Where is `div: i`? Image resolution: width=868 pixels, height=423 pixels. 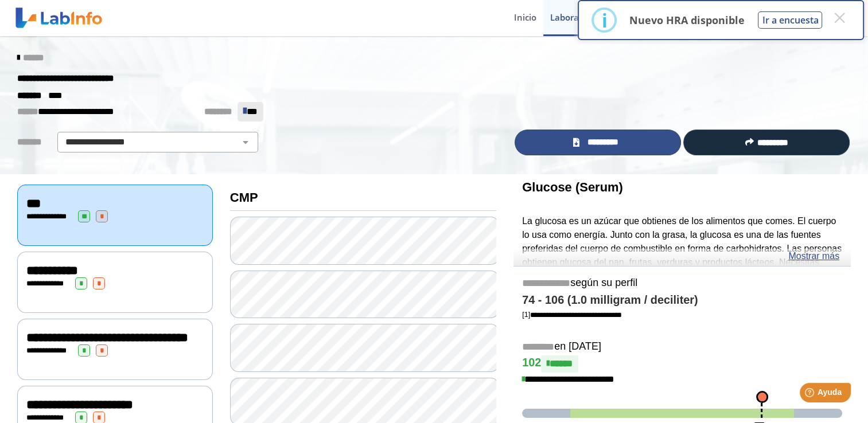 div: i is located at coordinates (604, 20).